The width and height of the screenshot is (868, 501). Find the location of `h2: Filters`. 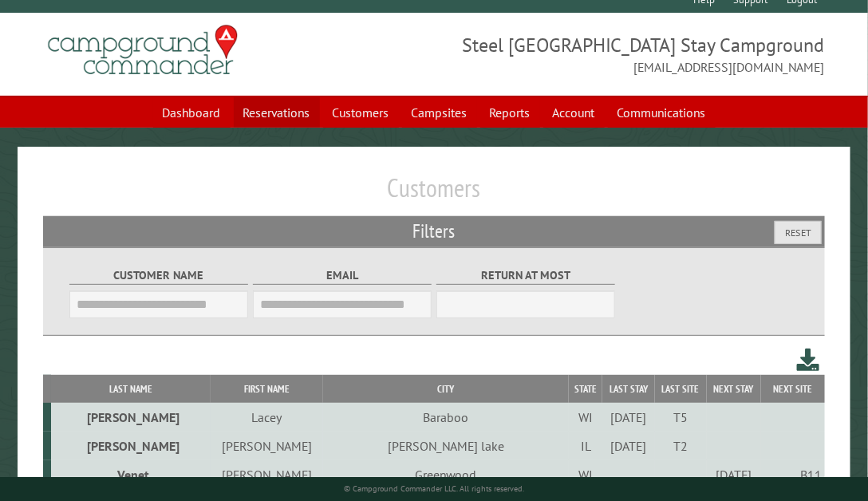

h2: Filters is located at coordinates (433, 232).